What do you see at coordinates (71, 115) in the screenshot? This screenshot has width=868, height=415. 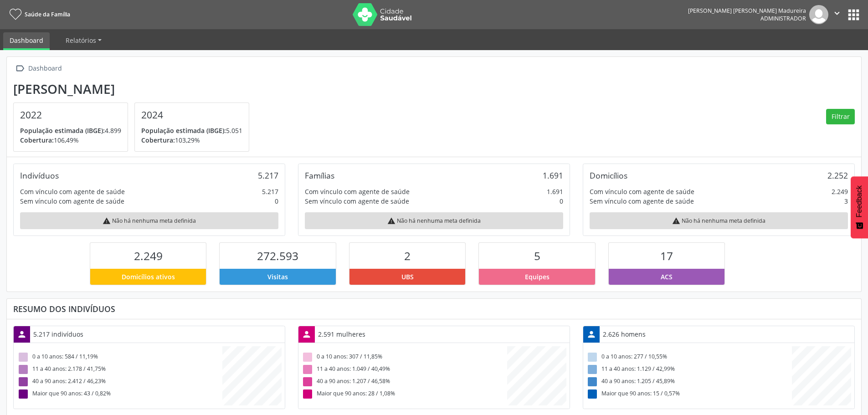 I see `h4: 2022` at bounding box center [71, 115].